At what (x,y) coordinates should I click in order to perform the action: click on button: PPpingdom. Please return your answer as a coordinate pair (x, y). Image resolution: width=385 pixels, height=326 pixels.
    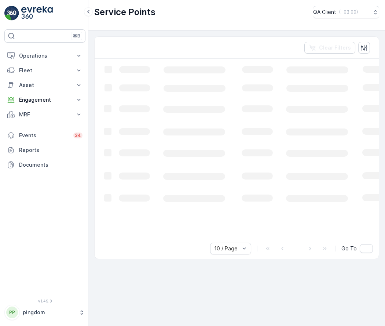
    Looking at the image, I should click on (45, 312).